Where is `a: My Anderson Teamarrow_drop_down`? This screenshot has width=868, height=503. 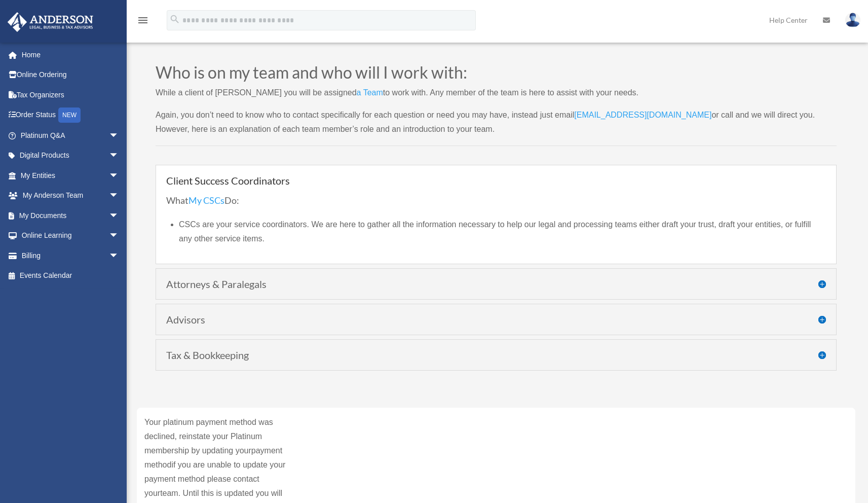 a: My Anderson Teamarrow_drop_down is located at coordinates (70, 196).